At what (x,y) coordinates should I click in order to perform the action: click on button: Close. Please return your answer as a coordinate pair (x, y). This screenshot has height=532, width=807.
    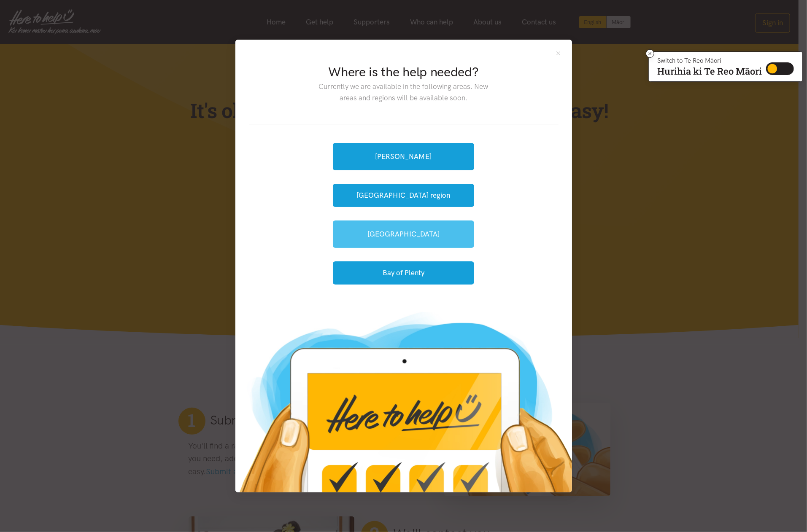
    Looking at the image, I should click on (558, 53).